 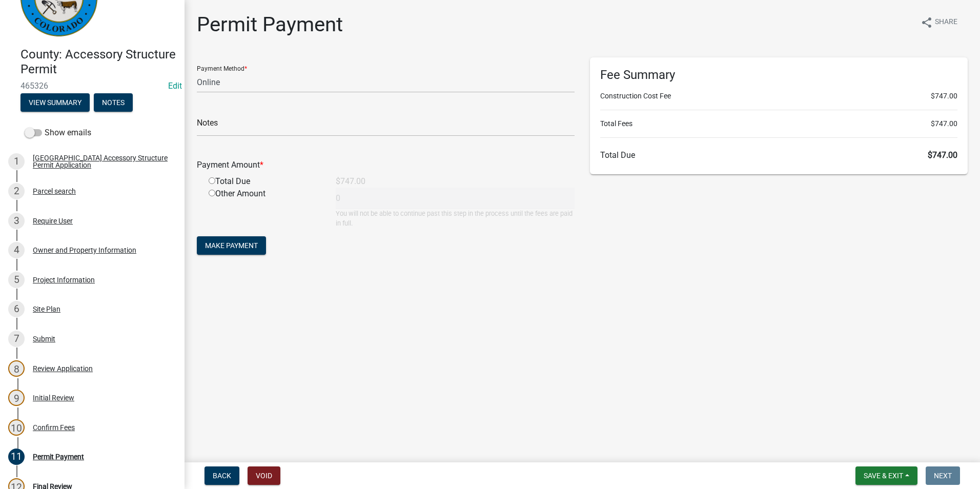 I want to click on button: Make Payment, so click(x=231, y=245).